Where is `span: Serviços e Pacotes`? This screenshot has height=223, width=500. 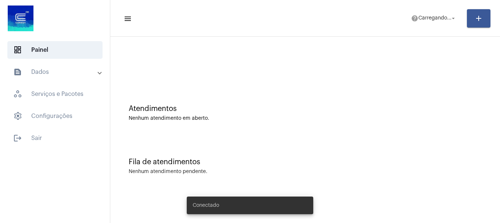 span: Serviços e Pacotes is located at coordinates (55, 94).